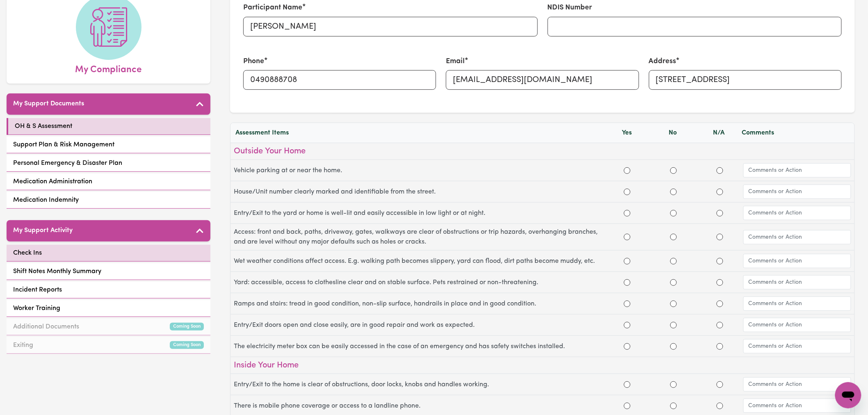 The height and width of the screenshot is (415, 868). Describe the element at coordinates (542, 151) in the screenshot. I see `h3: Outside Your Home` at that location.